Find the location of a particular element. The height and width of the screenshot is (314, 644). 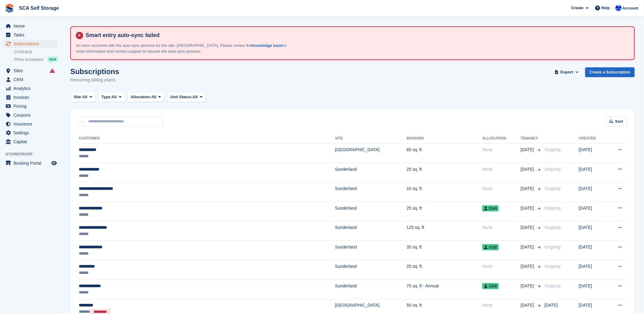

span: Invoices is located at coordinates (32, 97).